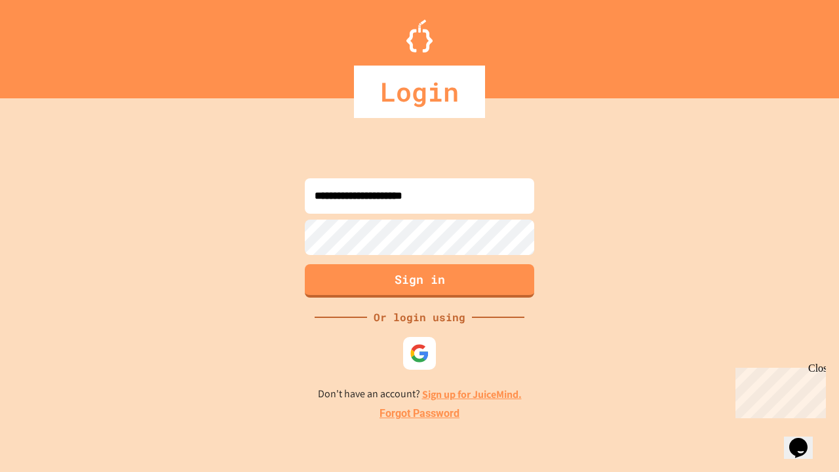 The height and width of the screenshot is (472, 839). I want to click on img: Logo.svg, so click(419, 36).